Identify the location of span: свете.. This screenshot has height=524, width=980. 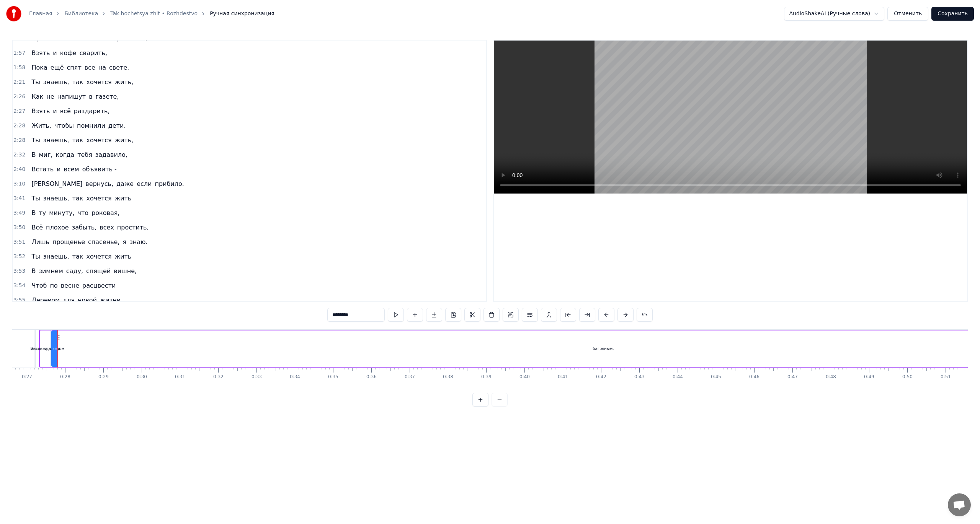
(119, 67).